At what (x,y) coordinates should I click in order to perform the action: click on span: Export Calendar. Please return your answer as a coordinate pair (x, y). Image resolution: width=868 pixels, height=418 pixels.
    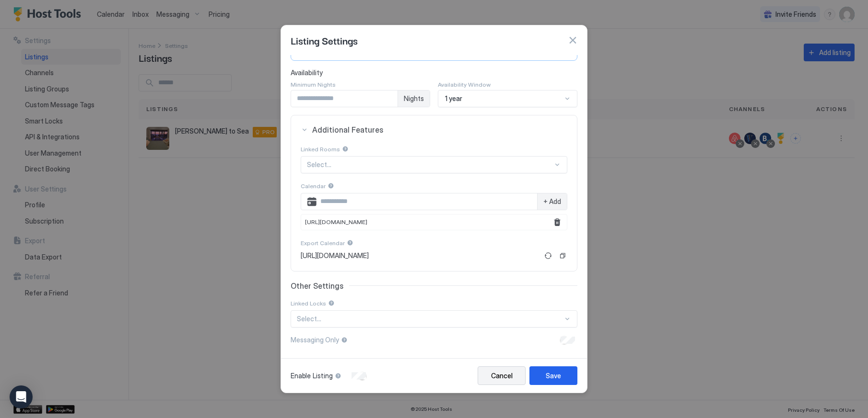
    Looking at the image, I should click on (323, 243).